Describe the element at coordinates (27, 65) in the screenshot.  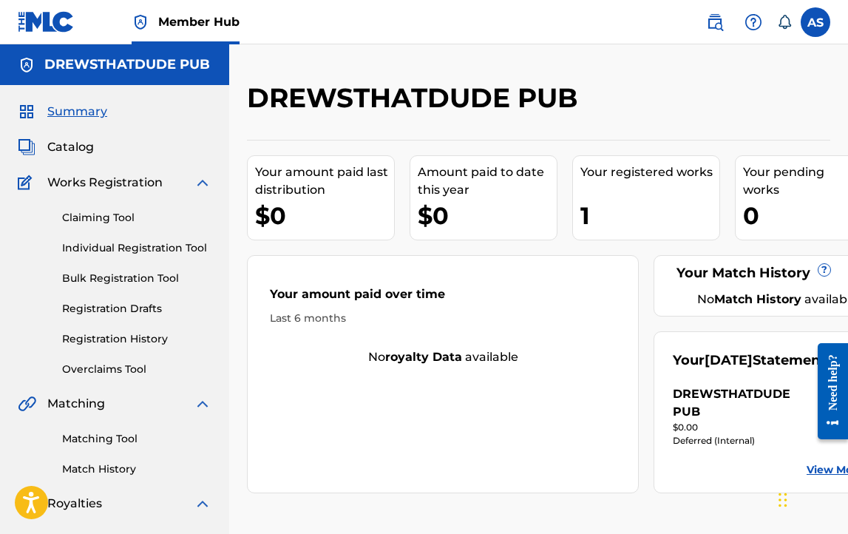
I see `img: Accounts` at that location.